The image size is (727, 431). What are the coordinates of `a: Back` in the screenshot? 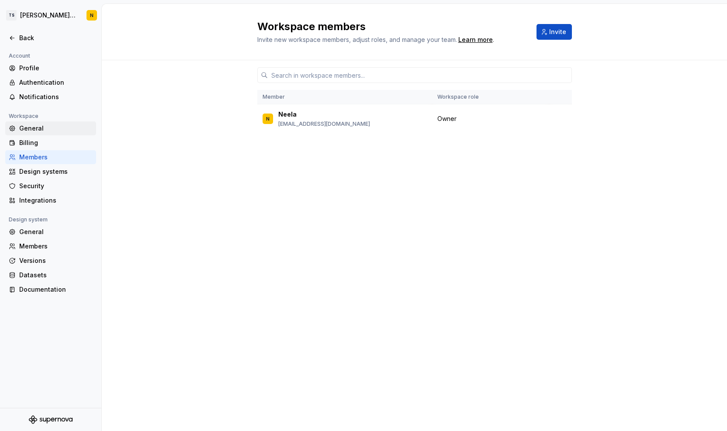 It's located at (51, 38).